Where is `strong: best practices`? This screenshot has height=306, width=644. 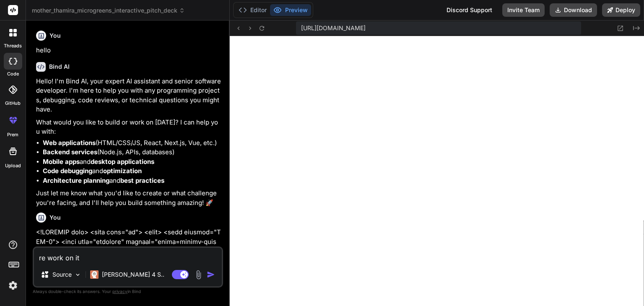
strong: best practices is located at coordinates (142, 180).